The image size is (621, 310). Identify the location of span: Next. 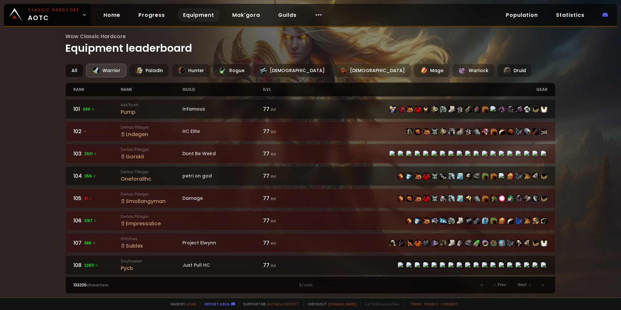
(523, 285).